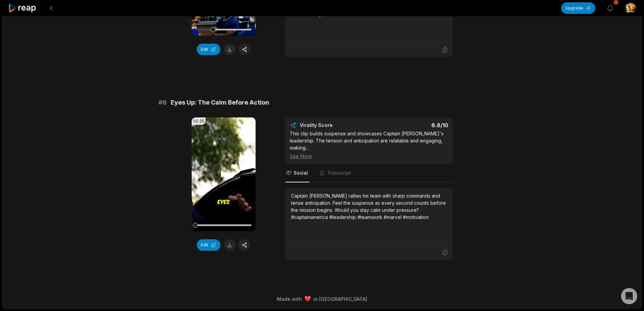 This screenshot has width=644, height=311. I want to click on span: Transcript, so click(339, 173).